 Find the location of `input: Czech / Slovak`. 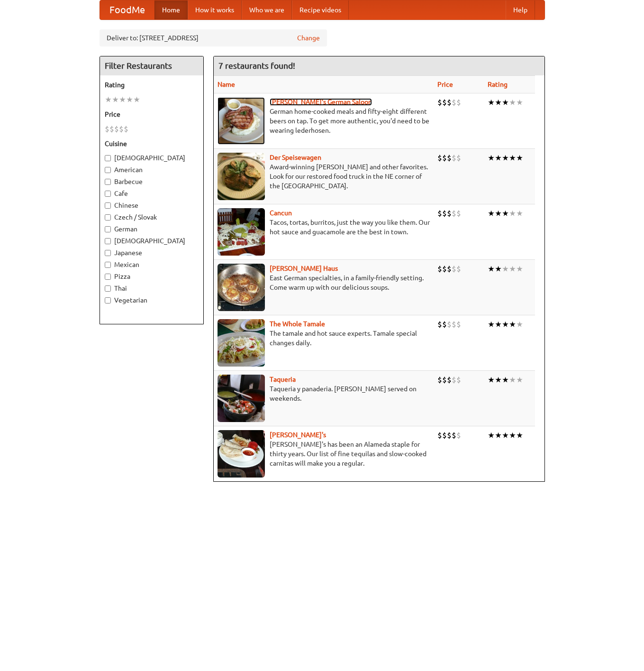

input: Czech / Slovak is located at coordinates (107, 217).